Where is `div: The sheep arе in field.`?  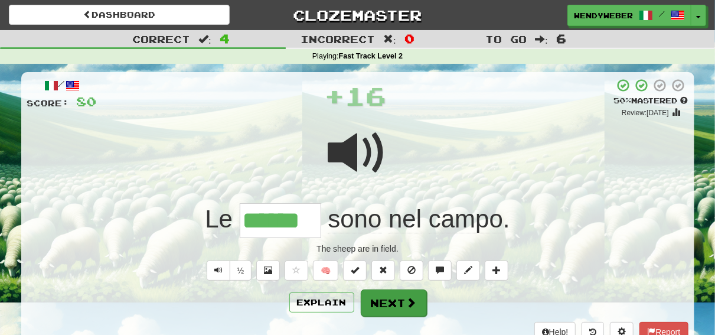
div: The sheep arе in field. is located at coordinates (358, 248).